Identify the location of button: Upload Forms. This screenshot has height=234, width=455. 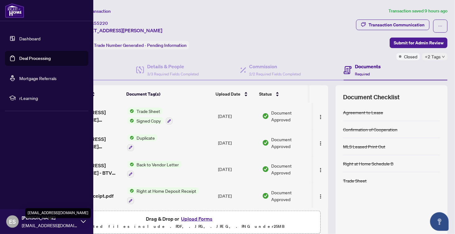
(197, 219).